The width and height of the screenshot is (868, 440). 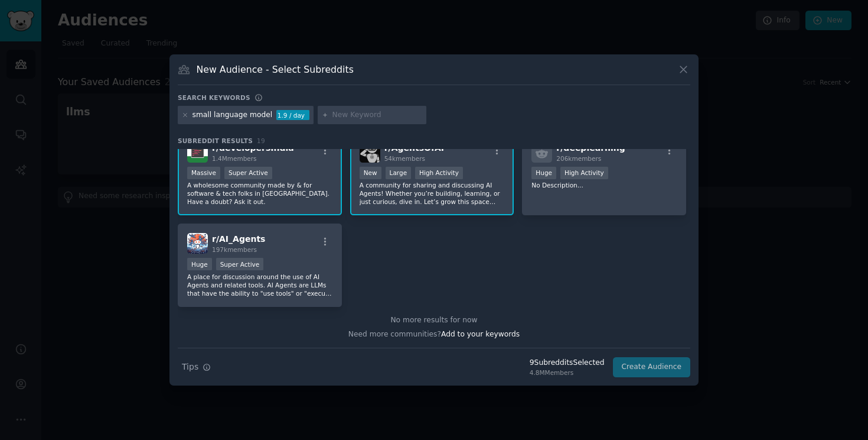 What do you see at coordinates (398, 172) in the screenshot?
I see `div: Large` at bounding box center [398, 172].